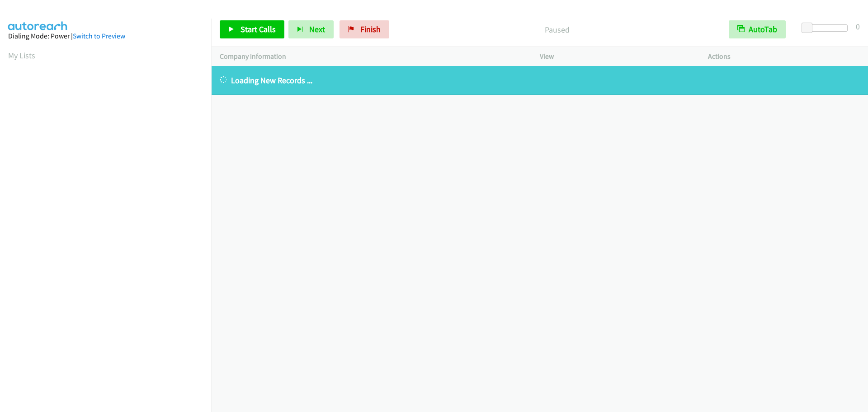  What do you see at coordinates (252, 29) in the screenshot?
I see `a: Start Calls` at bounding box center [252, 29].